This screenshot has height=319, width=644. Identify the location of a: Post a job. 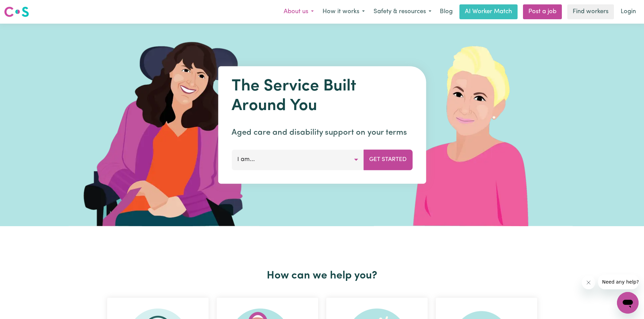
(542, 12).